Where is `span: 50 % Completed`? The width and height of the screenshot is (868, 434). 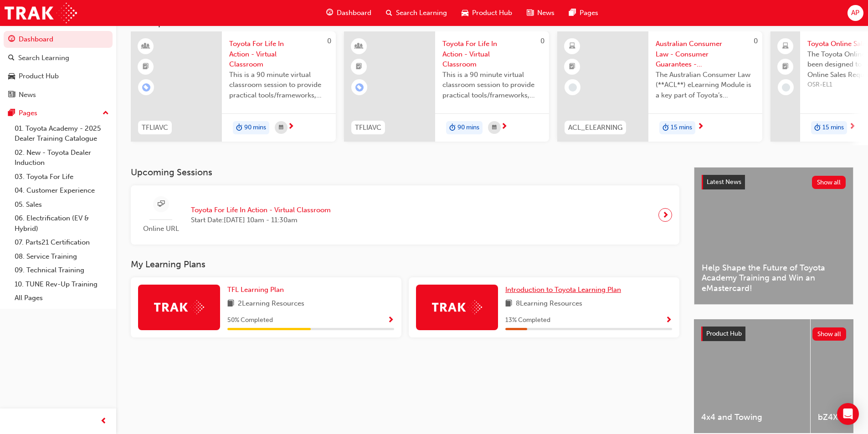
span: 50 % Completed is located at coordinates (250, 320).